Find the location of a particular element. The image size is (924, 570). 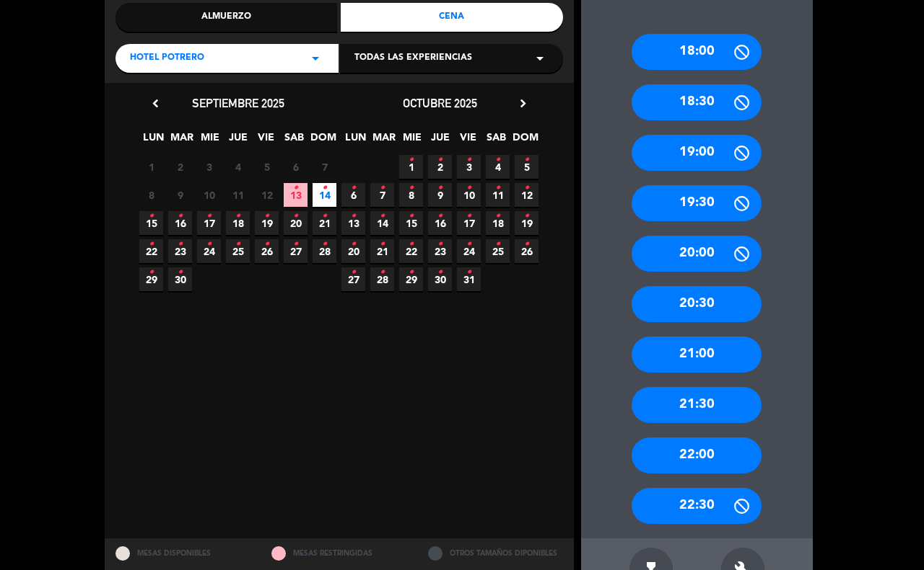

div: 18:30 is located at coordinates (697, 102).